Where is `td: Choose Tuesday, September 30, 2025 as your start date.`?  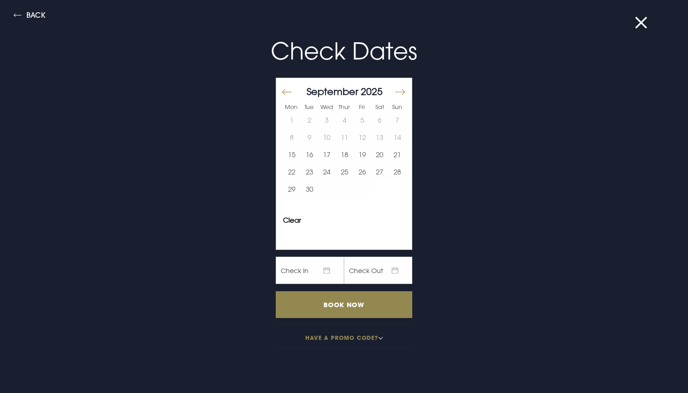
td: Choose Tuesday, September 30, 2025 as your start date. is located at coordinates (309, 190).